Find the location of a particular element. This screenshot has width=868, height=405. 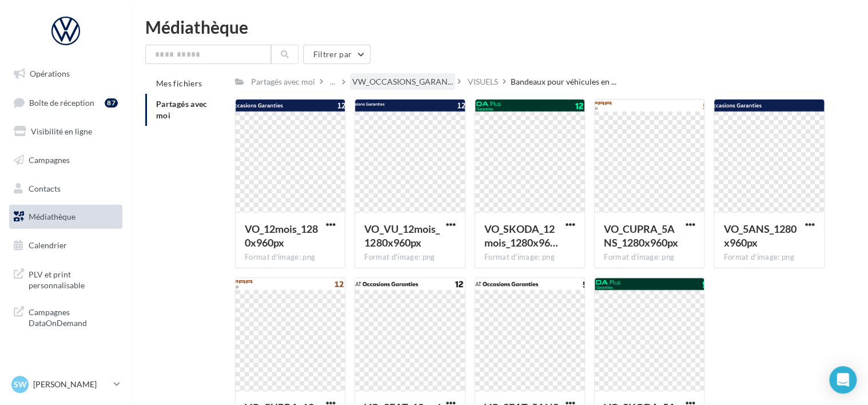

span: Visibilité en ligne is located at coordinates (62, 131).